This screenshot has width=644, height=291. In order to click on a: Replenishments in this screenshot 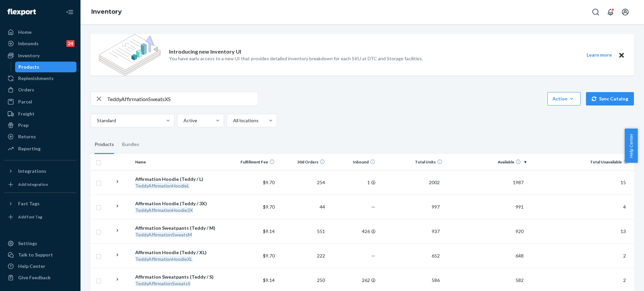, I will do `click(40, 79)`.